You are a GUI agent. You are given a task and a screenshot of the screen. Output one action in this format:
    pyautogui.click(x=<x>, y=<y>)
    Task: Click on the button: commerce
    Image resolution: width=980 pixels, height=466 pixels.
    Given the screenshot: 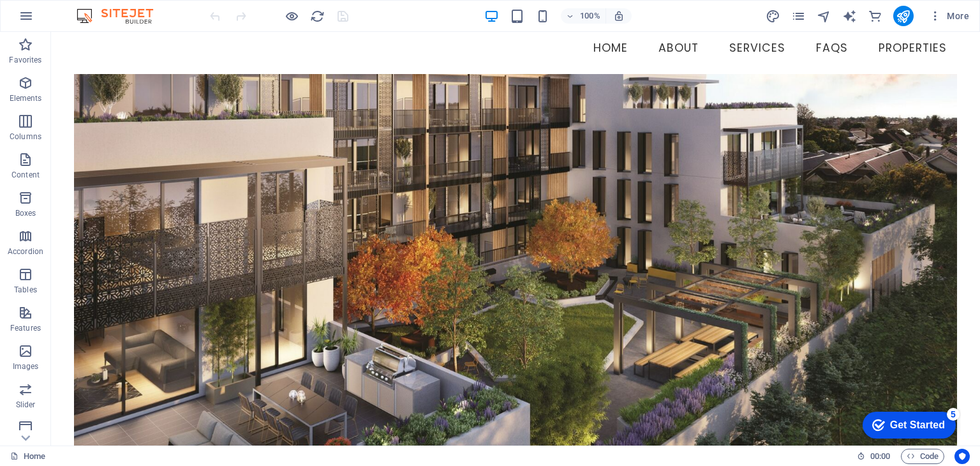 What is the action you would take?
    pyautogui.click(x=875, y=16)
    